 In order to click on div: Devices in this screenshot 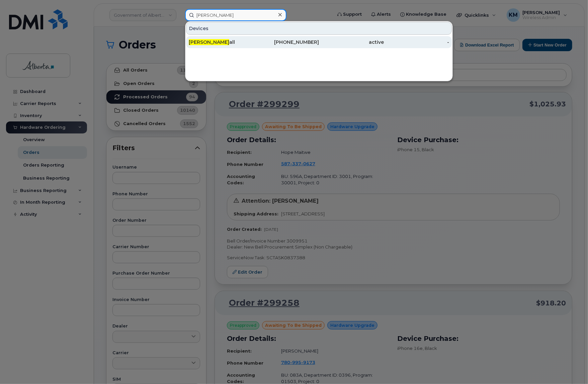, I will do `click(319, 28)`.